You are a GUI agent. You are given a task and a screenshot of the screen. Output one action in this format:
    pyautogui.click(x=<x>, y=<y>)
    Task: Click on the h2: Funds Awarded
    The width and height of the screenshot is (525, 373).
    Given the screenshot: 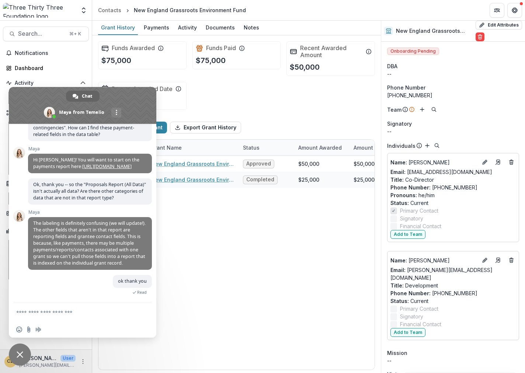 What is the action you would take?
    pyautogui.click(x=133, y=48)
    